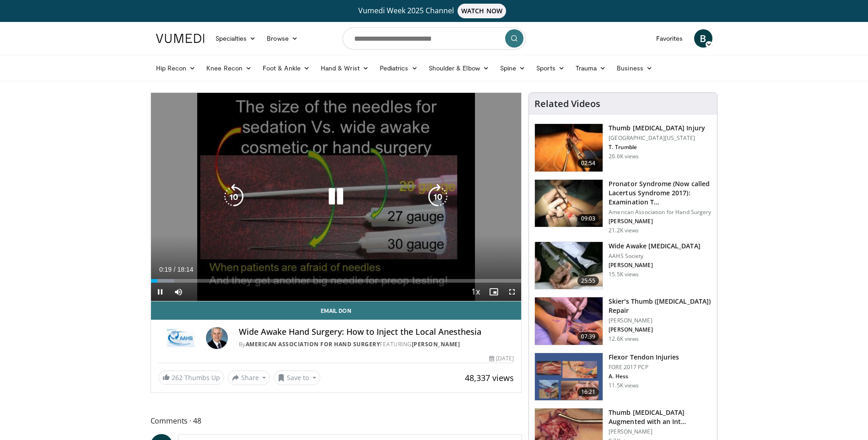  What do you see at coordinates (313, 344) in the screenshot?
I see `a: American Association for Hand Surgery` at bounding box center [313, 344].